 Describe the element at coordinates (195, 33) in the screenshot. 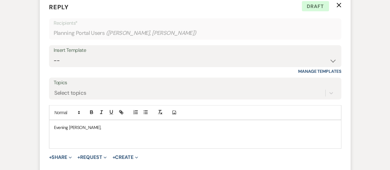

I see `div: Planning Portal Users` at that location.